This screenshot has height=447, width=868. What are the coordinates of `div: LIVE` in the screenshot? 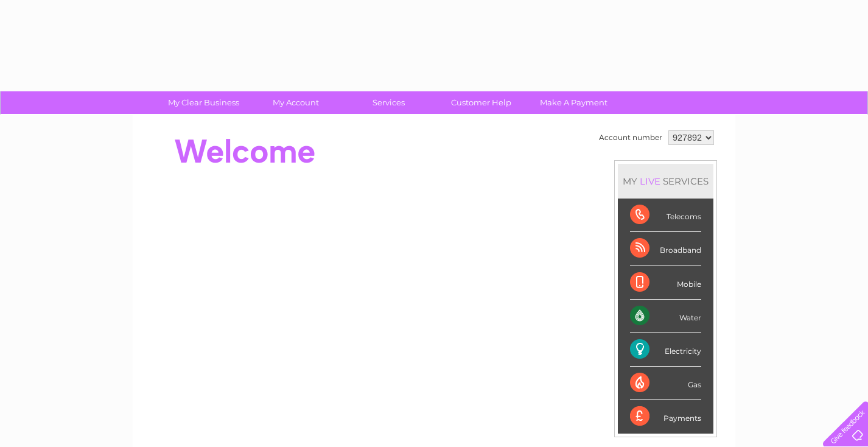 It's located at (650, 181).